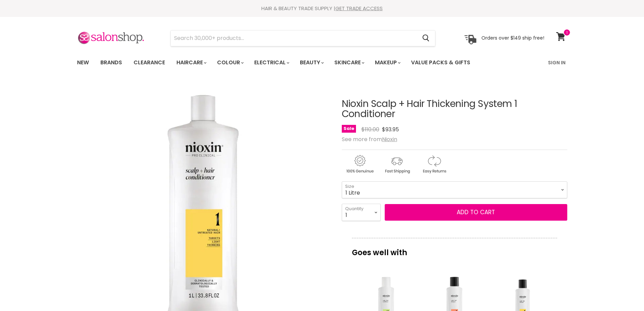 The width and height of the screenshot is (644, 311). I want to click on a: Beauty, so click(311, 63).